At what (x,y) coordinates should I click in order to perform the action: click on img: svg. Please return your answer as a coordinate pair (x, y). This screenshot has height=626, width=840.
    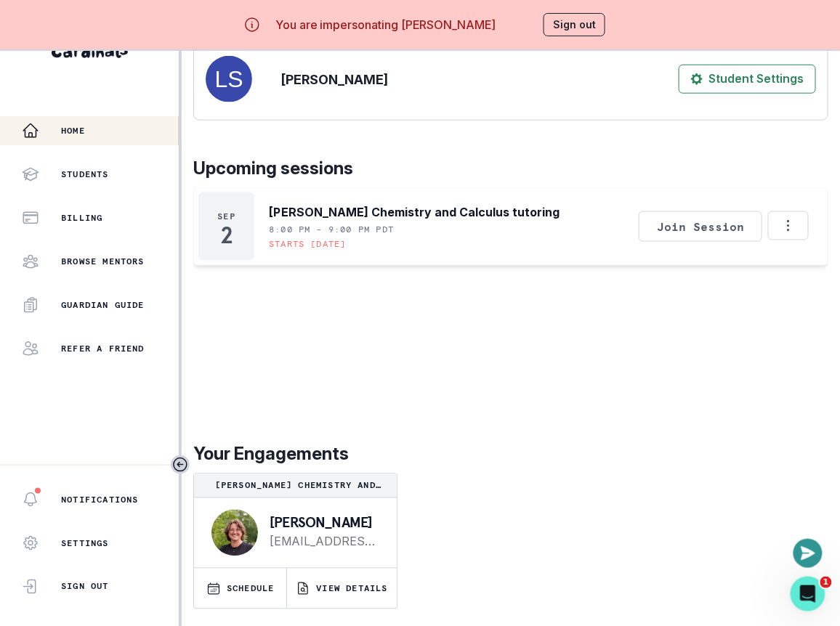
    Looking at the image, I should click on (229, 79).